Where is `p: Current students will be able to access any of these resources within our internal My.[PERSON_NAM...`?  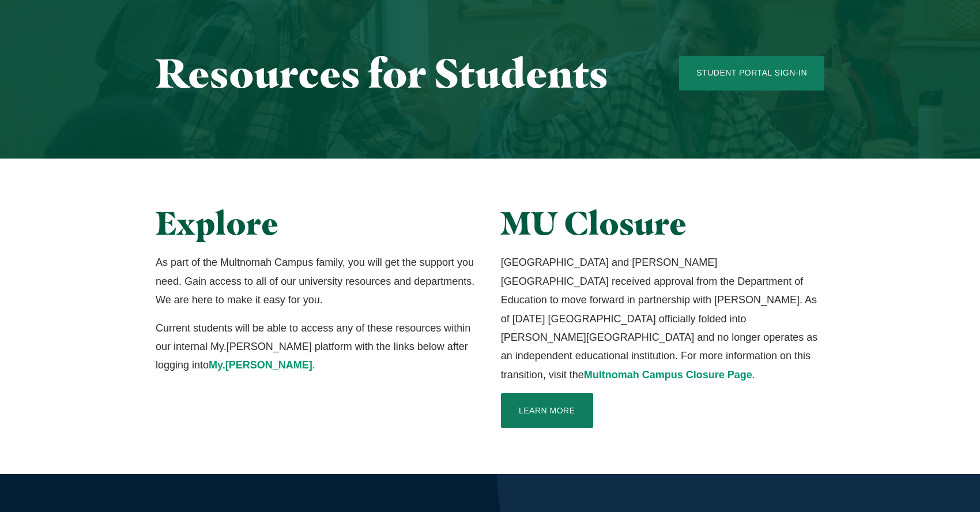
p: Current students will be able to access any of these resources within our internal My.[PERSON_NAM... is located at coordinates (317, 346).